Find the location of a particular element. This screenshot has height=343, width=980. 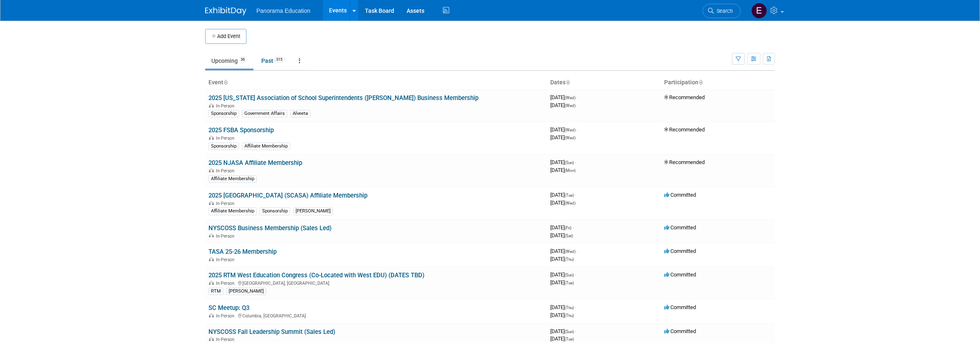

a: SC Meetup: Q3 is located at coordinates (229, 307).